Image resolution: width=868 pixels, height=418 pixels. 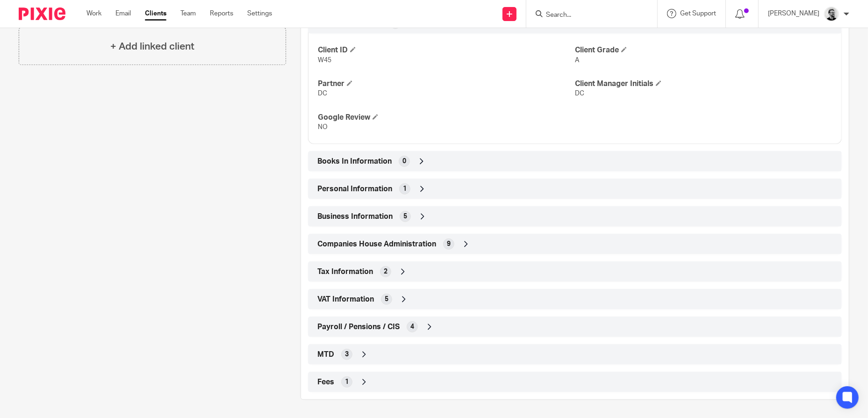 I want to click on h4: Google Review, so click(x=447, y=117).